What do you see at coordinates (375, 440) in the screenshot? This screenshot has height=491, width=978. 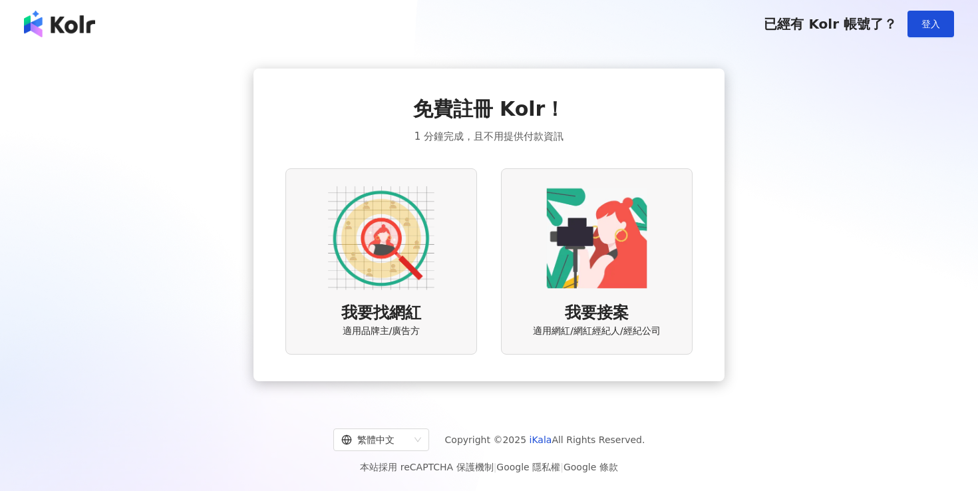 I see `div: 繁體中文` at bounding box center [375, 440].